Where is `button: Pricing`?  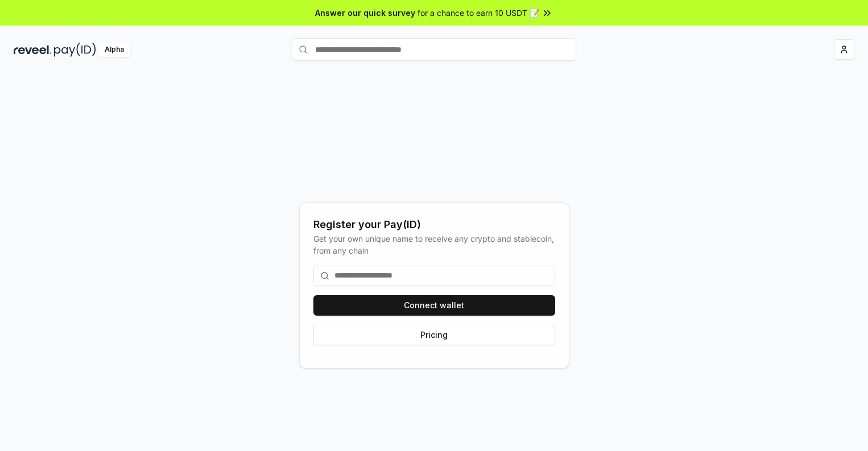
button: Pricing is located at coordinates (434, 335).